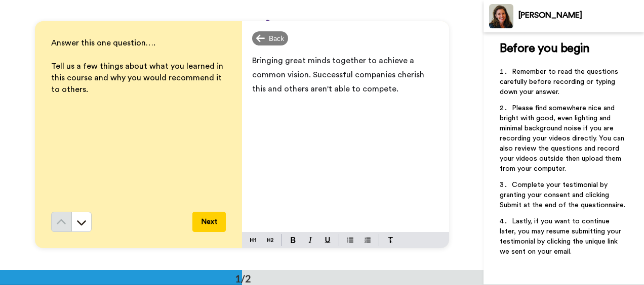 This screenshot has height=285, width=644. Describe the element at coordinates (391, 240) in the screenshot. I see `img: clear-format.svg` at that location.